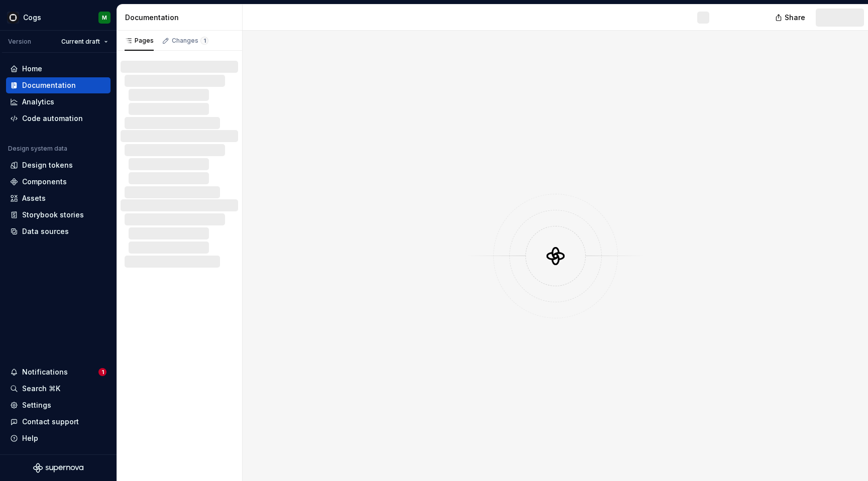 This screenshot has height=481, width=868. What do you see at coordinates (33, 198) in the screenshot?
I see `div: Assets` at bounding box center [33, 198].